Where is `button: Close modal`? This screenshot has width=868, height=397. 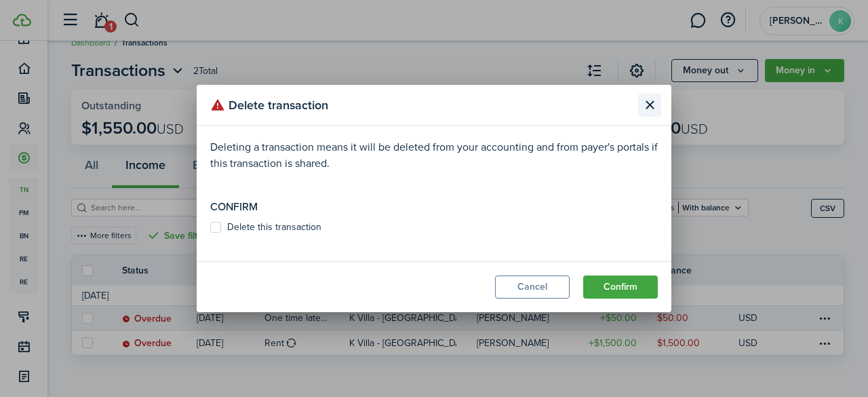
button: Close modal is located at coordinates (649, 105).